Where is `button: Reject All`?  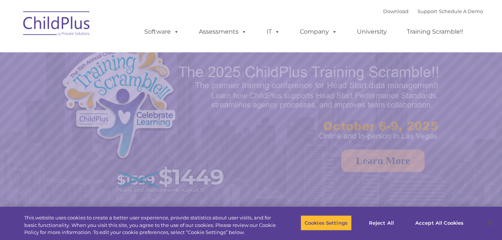 button: Reject All is located at coordinates (381, 223).